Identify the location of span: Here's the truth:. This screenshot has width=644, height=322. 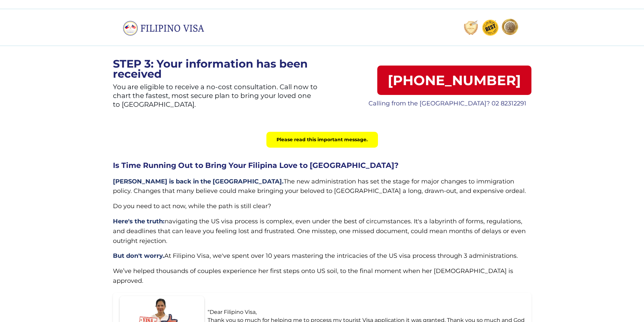
(138, 221).